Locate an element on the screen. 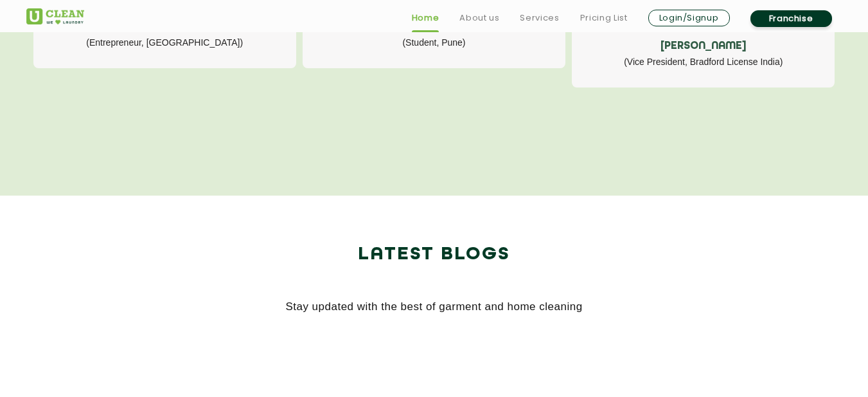  h2: Latest Blogs is located at coordinates (434, 255).